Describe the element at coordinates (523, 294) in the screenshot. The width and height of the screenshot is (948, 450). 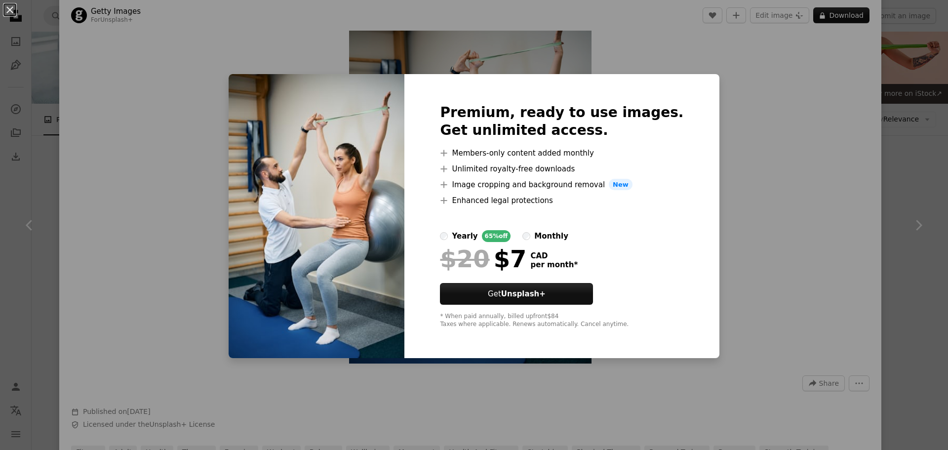
I see `strong: Unsplash+` at that location.